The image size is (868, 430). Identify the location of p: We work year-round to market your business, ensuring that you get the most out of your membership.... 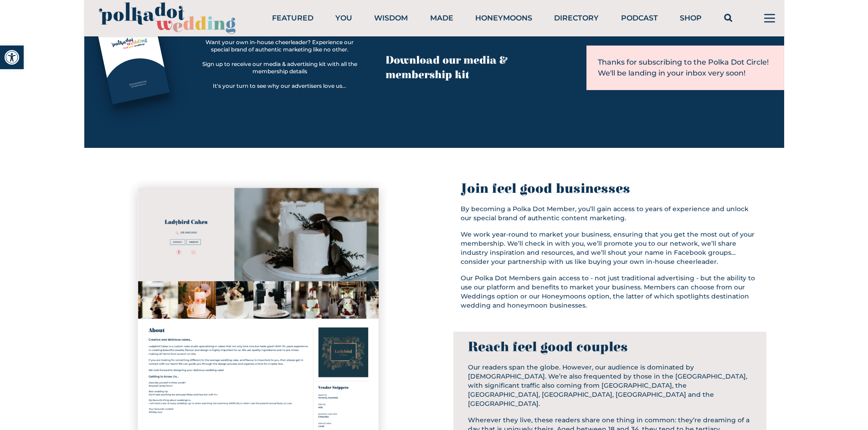
(610, 248).